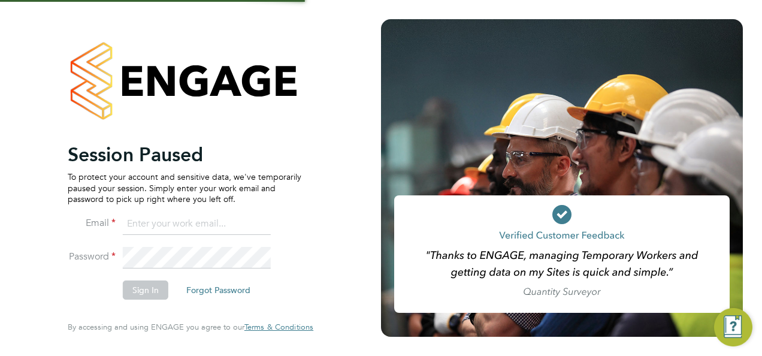 This screenshot has width=762, height=356. What do you see at coordinates (92, 256) in the screenshot?
I see `label: Password` at bounding box center [92, 256].